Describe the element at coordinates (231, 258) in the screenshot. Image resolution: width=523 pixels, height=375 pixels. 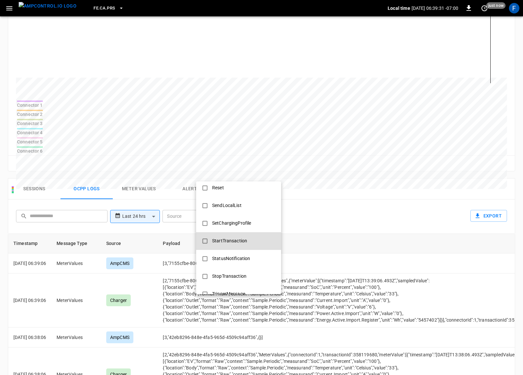
I see `div: StatusNotification` at that location.